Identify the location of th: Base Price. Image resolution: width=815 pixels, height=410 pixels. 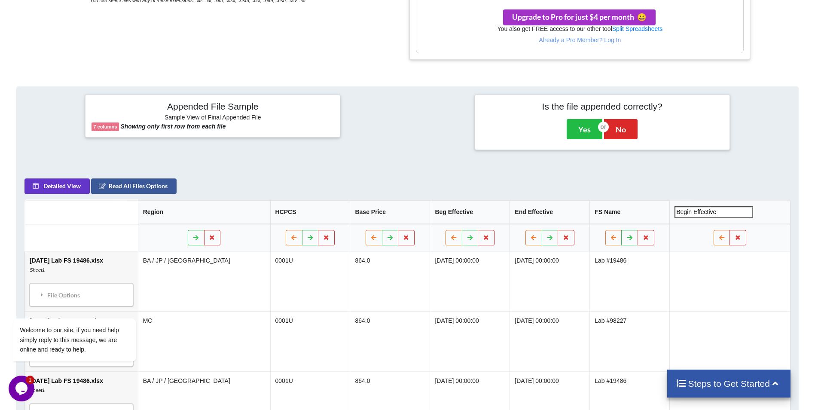
(390, 212).